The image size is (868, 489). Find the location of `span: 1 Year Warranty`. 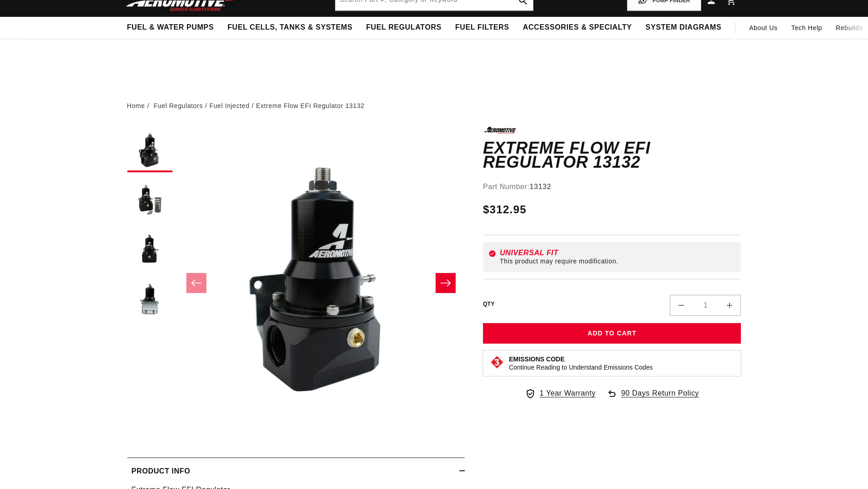

span: 1 Year Warranty is located at coordinates (567, 393).